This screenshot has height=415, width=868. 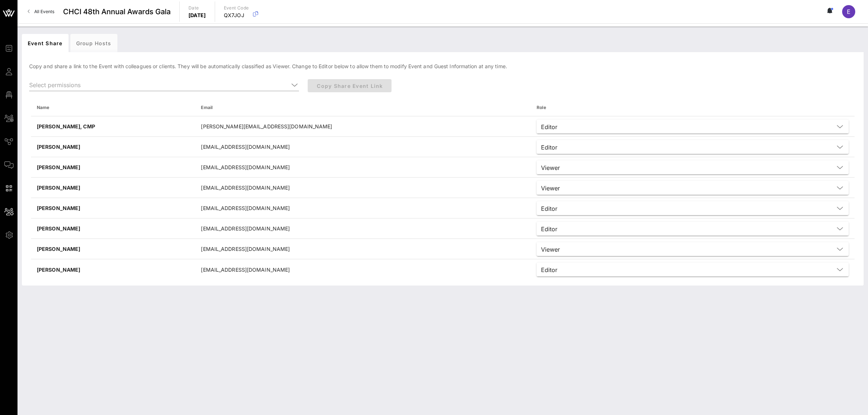 I want to click on span: All Events, so click(x=44, y=11).